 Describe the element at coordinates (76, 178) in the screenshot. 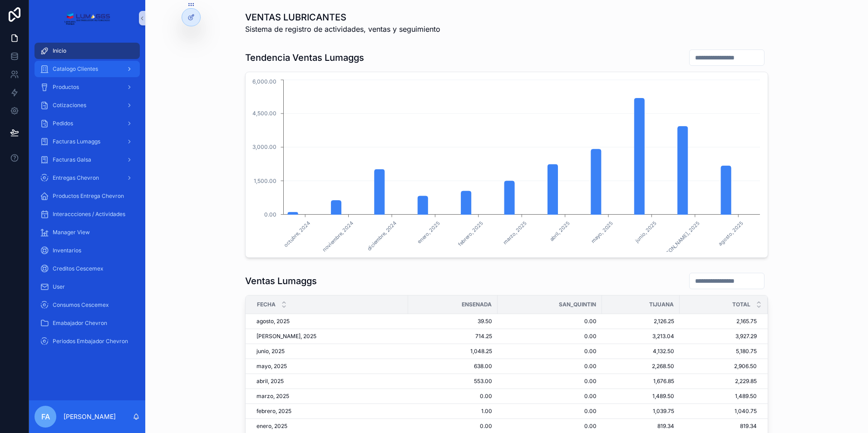

I see `span: Entregas Chevron` at that location.